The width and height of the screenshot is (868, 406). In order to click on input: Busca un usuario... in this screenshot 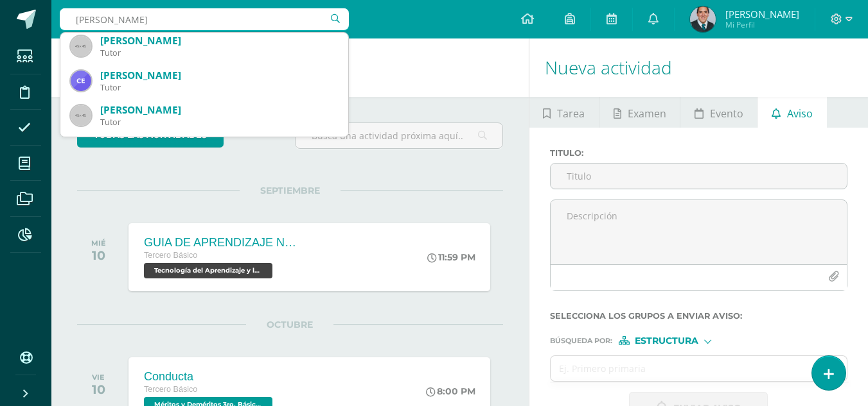, I will do `click(204, 19)`.